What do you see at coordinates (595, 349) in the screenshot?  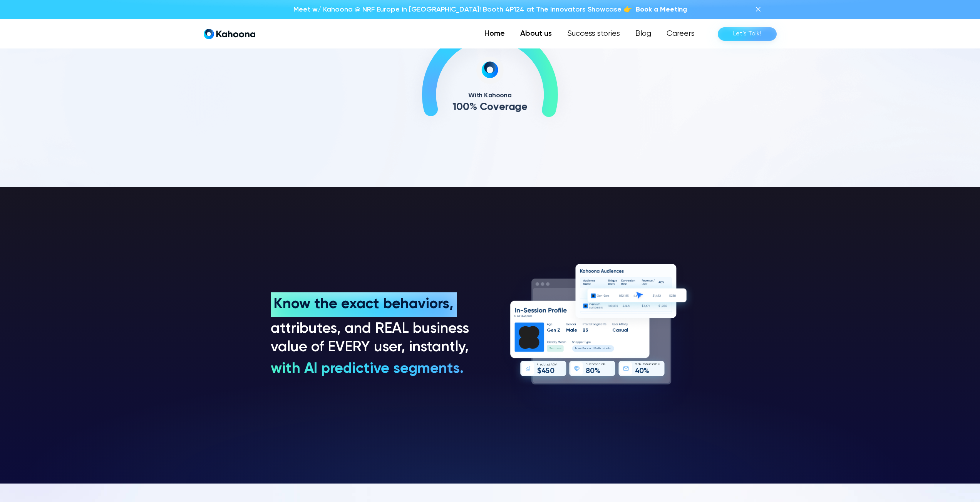 I see `text: E` at bounding box center [595, 349].